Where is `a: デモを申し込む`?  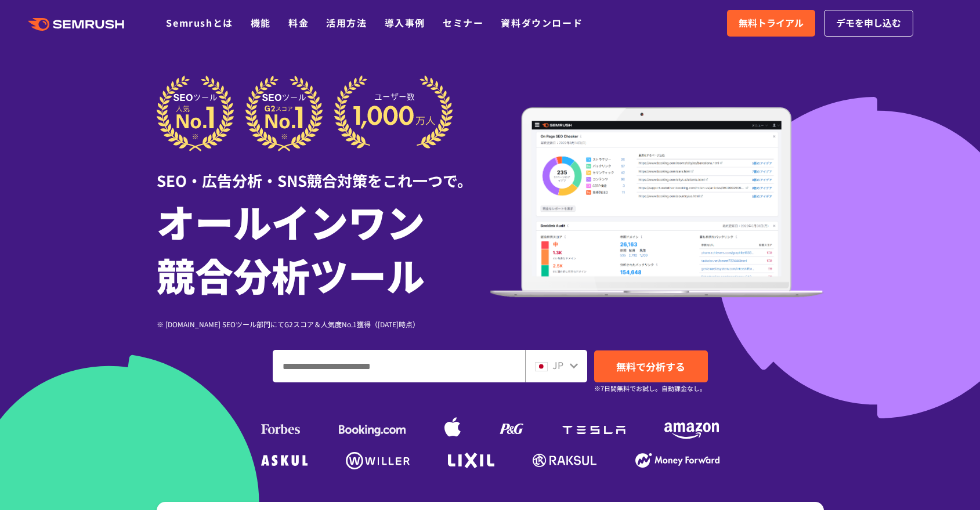 a: デモを申し込む is located at coordinates (869, 24).